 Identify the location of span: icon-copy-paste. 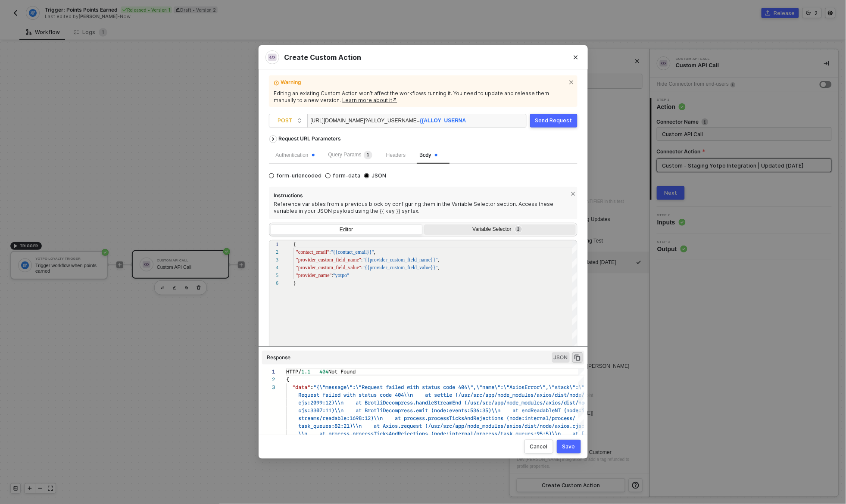
(577, 358).